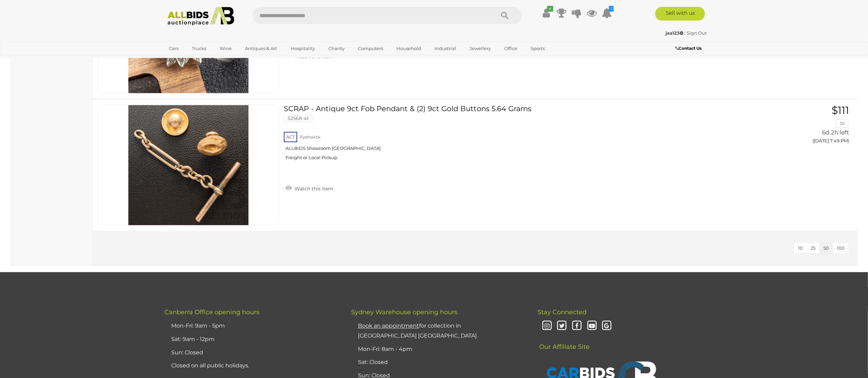 The height and width of the screenshot is (378, 868). I want to click on i: Instagram, so click(547, 326).